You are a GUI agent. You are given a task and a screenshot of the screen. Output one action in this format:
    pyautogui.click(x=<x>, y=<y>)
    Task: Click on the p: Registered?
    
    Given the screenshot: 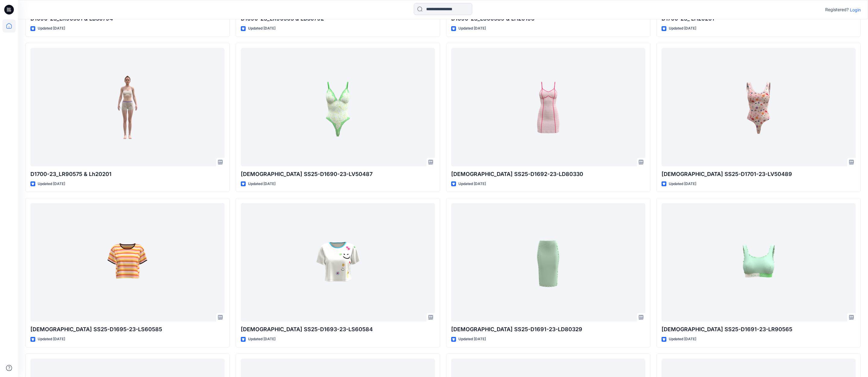 What is the action you would take?
    pyautogui.click(x=837, y=9)
    